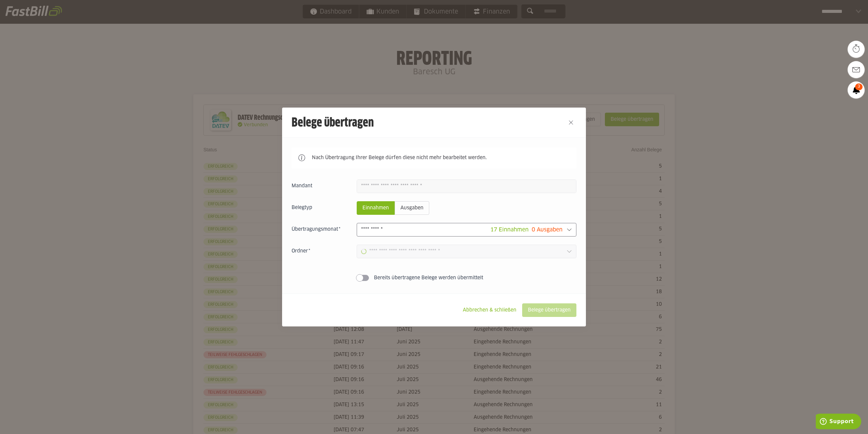  What do you see at coordinates (376, 208) in the screenshot?
I see `sl-radio-button: Einnahmen` at bounding box center [376, 208].